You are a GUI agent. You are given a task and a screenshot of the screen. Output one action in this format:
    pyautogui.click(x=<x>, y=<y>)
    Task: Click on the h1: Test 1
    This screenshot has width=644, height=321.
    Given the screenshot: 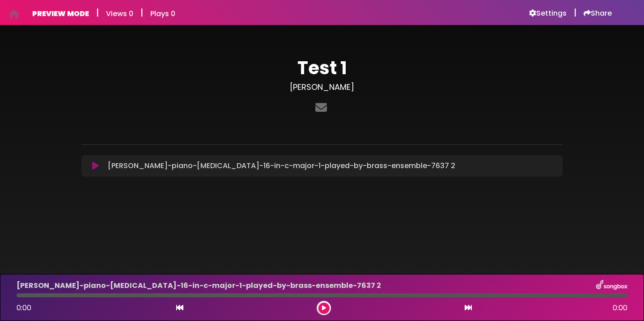 What is the action you would take?
    pyautogui.click(x=322, y=68)
    